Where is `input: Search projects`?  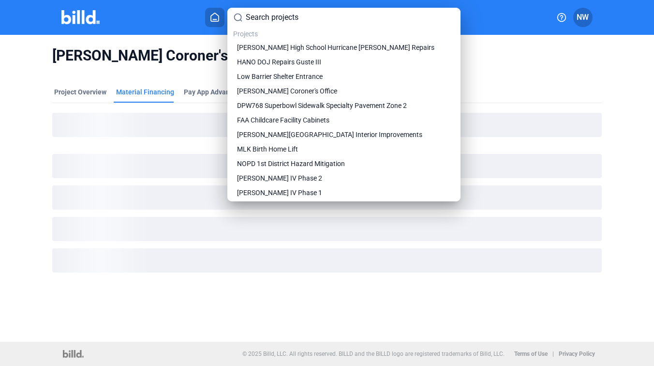
input: Search projects is located at coordinates (350, 17).